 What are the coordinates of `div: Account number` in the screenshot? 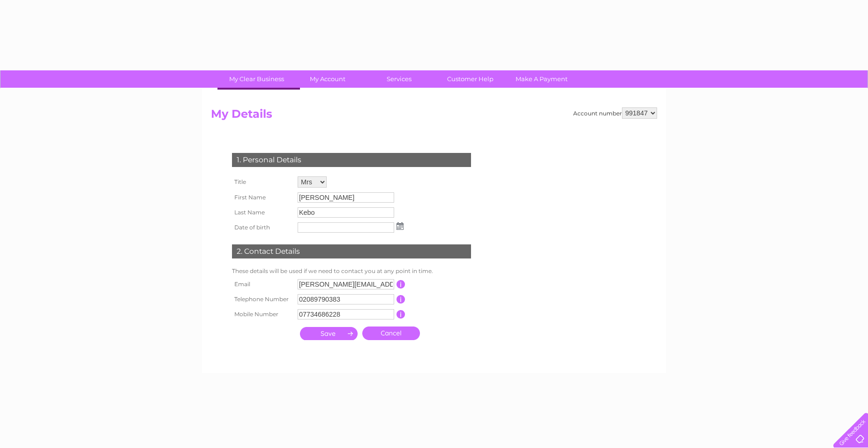 It's located at (615, 113).